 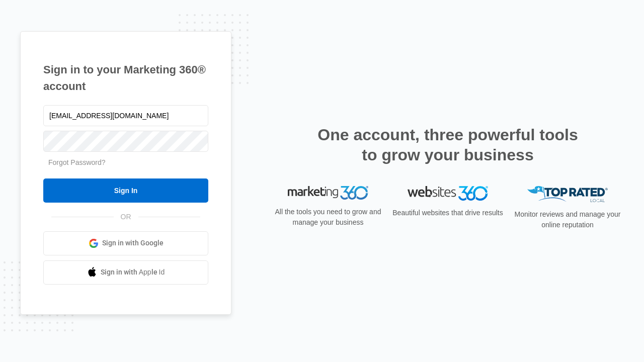 I want to click on a: Sign in with Apple Id, so click(x=126, y=273).